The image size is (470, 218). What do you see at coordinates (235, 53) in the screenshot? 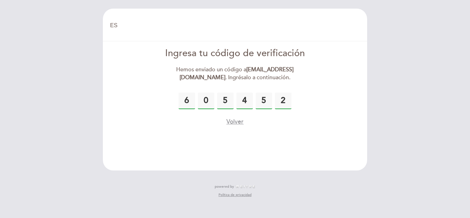
I see `div: Ingresa tu código de verificación` at bounding box center [235, 53].